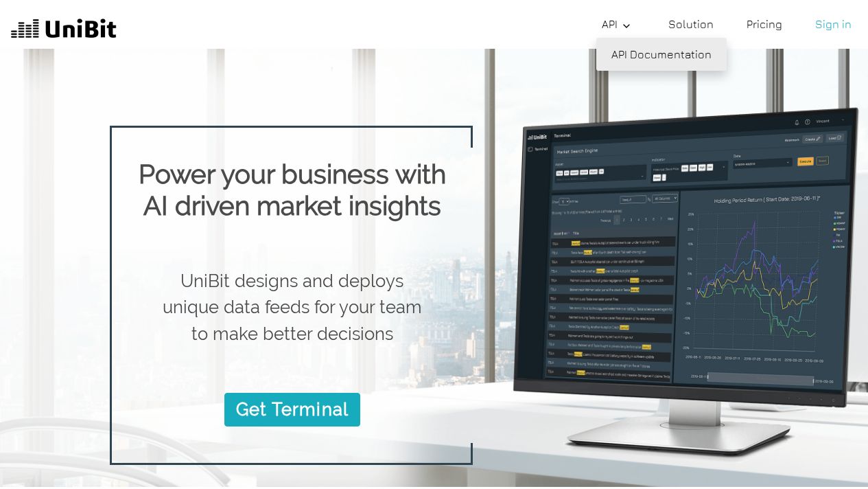  What do you see at coordinates (292, 409) in the screenshot?
I see `a: Get Terminal` at bounding box center [292, 409].